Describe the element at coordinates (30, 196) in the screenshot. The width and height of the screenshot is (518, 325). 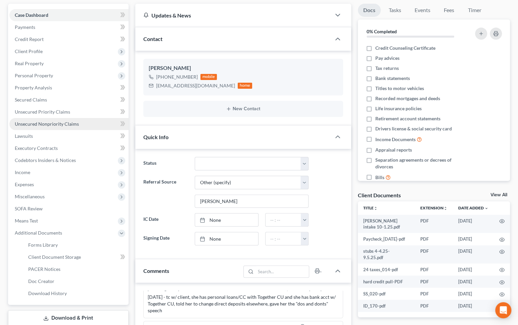
I see `span: Miscellaneous` at that location.